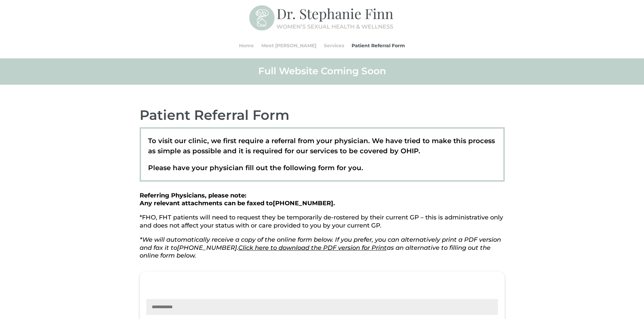  Describe the element at coordinates (322, 117) in the screenshot. I see `h2: Patient Referral Form` at that location.